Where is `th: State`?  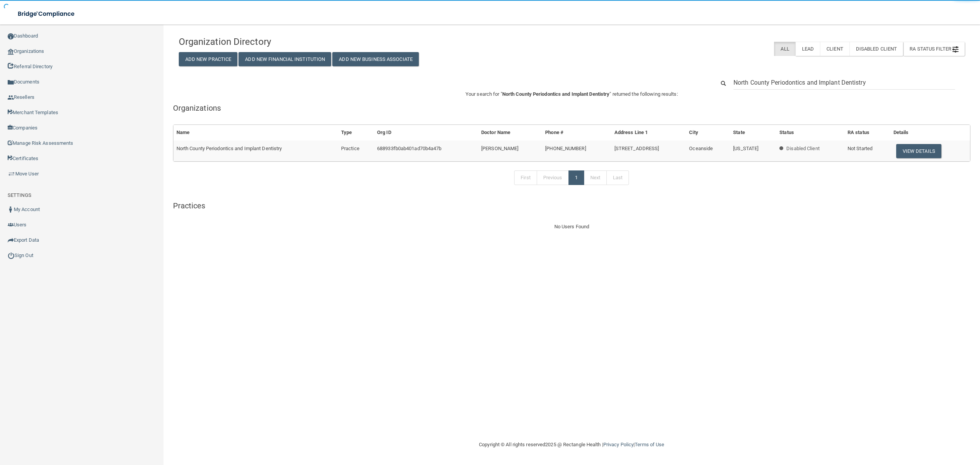 th: State is located at coordinates (753, 133).